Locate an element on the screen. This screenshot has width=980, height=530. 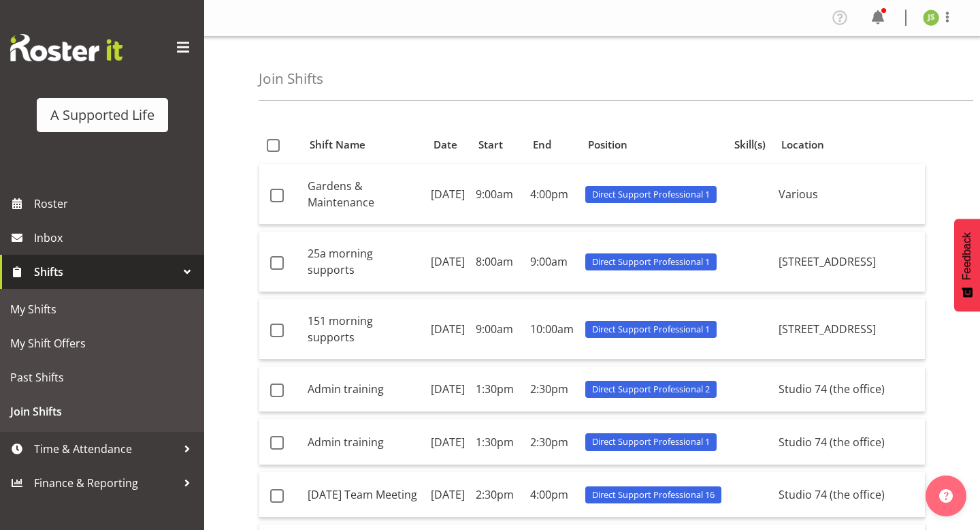
a: My Shifts is located at coordinates (102, 309).